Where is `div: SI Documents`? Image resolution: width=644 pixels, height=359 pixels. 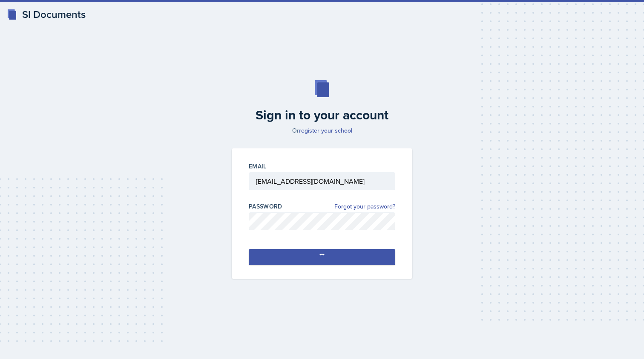 div: SI Documents is located at coordinates (46, 14).